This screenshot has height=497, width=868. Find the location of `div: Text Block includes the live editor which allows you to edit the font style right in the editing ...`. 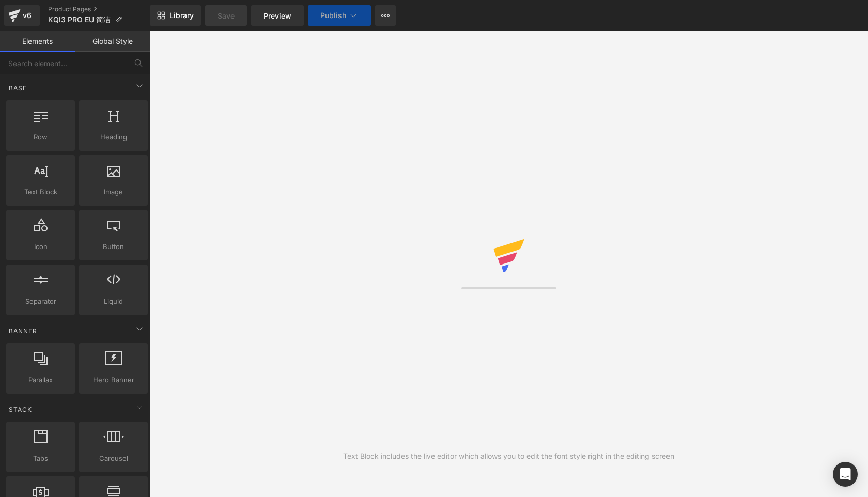

div: Text Block includes the live editor which allows you to edit the font style right in the editing ... is located at coordinates (508, 456).